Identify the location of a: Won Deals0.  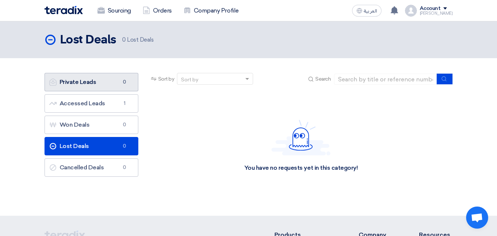
(91, 125).